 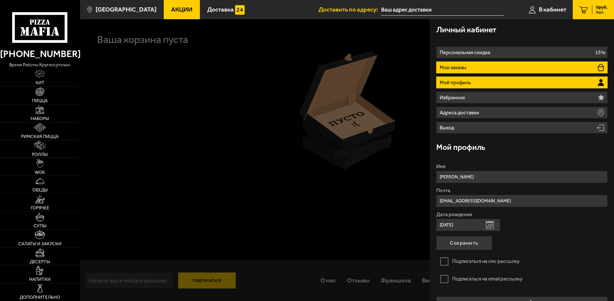 What do you see at coordinates (40, 244) in the screenshot?
I see `span: Салаты и закуски` at bounding box center [40, 244].